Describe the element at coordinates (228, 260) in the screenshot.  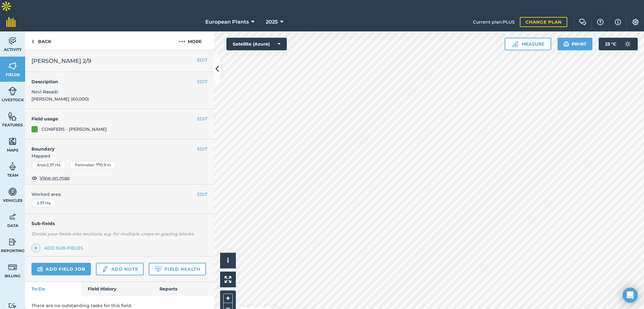
I see `button: i` at that location.